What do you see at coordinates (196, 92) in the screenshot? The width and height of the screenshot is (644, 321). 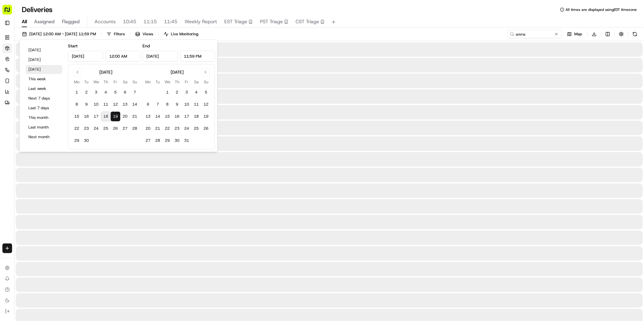 I see `button: 4` at bounding box center [196, 92].